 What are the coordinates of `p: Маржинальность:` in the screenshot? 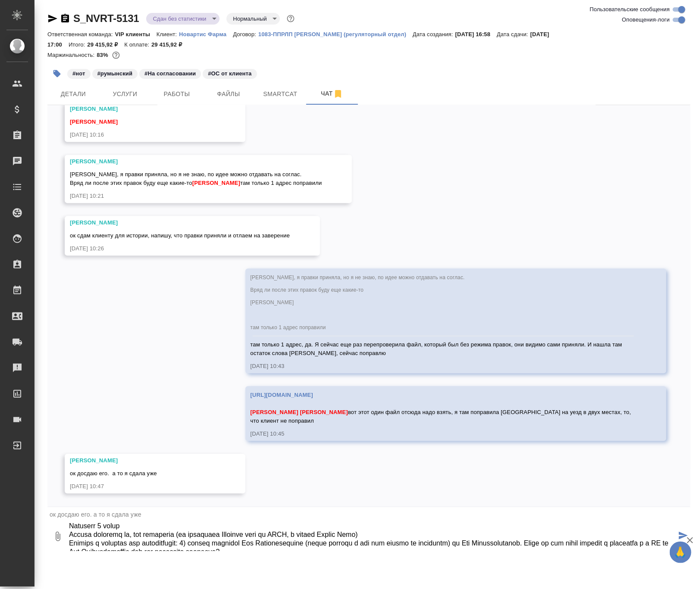 It's located at (72, 55).